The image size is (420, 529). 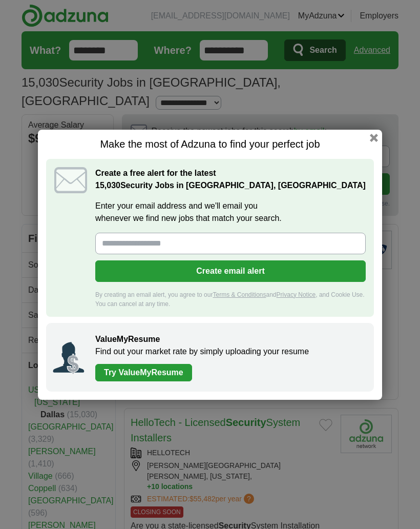 I want to click on a: Privacy Notice, so click(x=296, y=295).